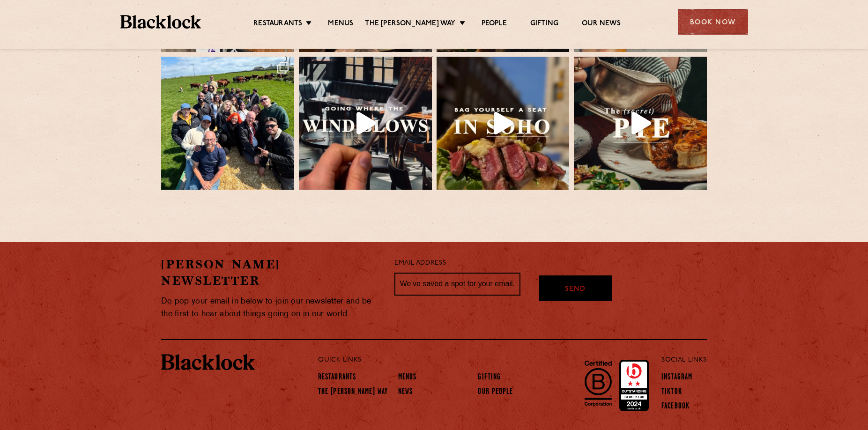  Describe the element at coordinates (228, 123) in the screenshot. I see `img: A few times a year —especially when the weather’s this good 🌞 we load up and head out the city to...` at that location.